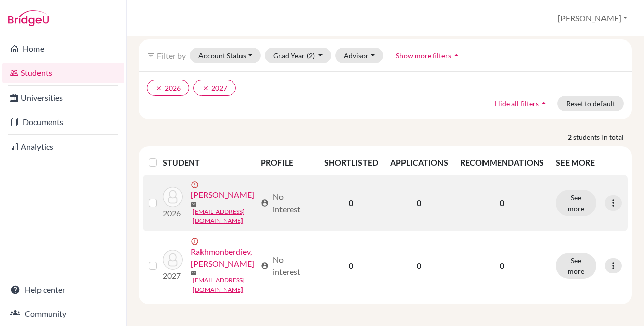  I want to click on span: students in total, so click(603, 137).